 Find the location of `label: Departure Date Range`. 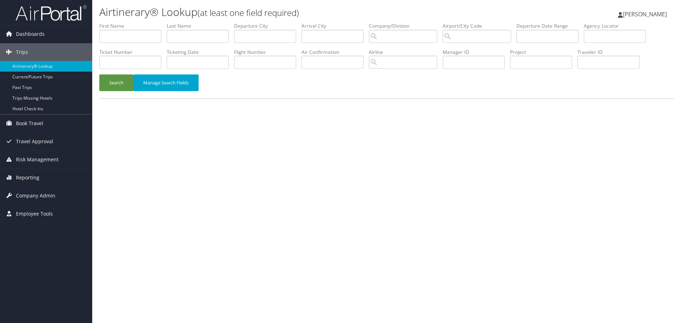

label: Departure Date Range is located at coordinates (550, 26).